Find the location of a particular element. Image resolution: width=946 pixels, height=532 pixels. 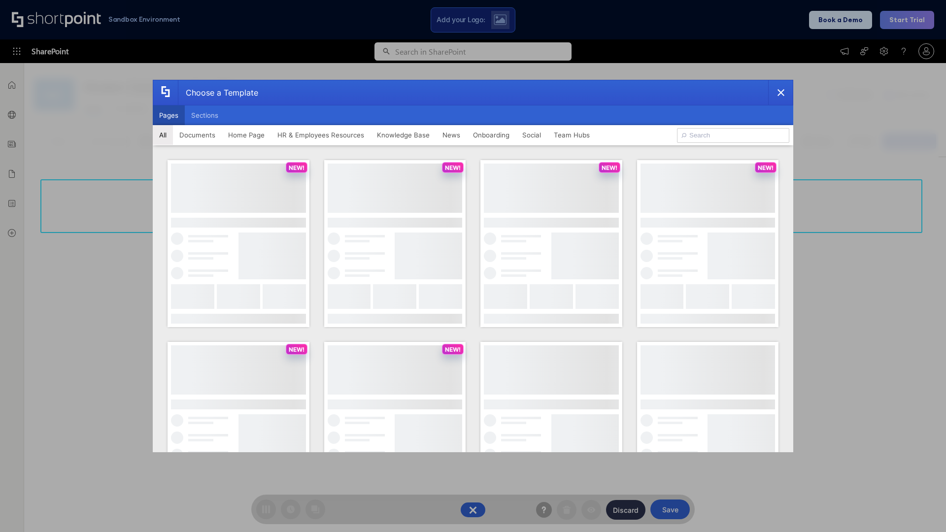

input: Search is located at coordinates (734, 136).